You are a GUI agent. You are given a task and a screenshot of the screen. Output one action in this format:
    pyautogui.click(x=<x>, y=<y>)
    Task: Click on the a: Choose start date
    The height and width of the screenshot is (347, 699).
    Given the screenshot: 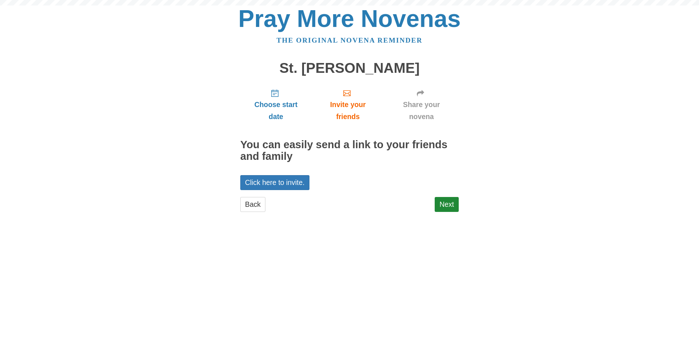 What is the action you would take?
    pyautogui.click(x=276, y=105)
    